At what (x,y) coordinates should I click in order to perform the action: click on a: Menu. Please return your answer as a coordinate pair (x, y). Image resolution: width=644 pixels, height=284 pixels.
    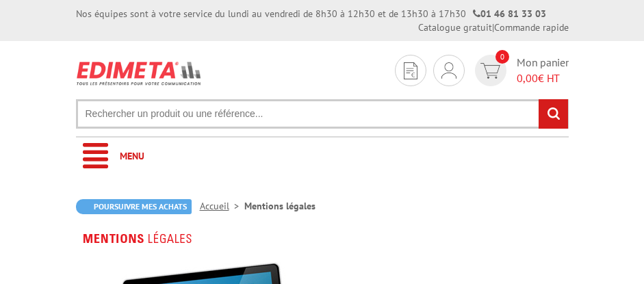
    Looking at the image, I should click on (323, 156).